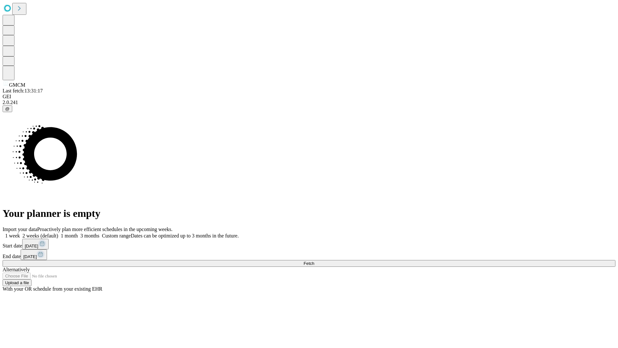  Describe the element at coordinates (40, 235) in the screenshot. I see `span: 2 weeks (default)` at that location.